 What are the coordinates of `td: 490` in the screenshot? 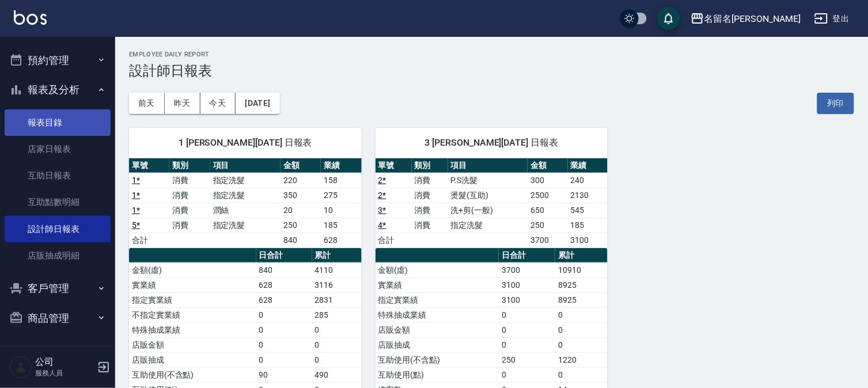 It's located at (337, 374).